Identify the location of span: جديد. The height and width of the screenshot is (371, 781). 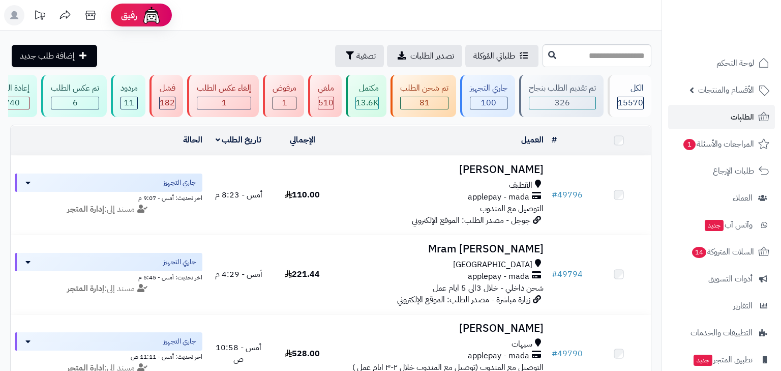
(714, 225).